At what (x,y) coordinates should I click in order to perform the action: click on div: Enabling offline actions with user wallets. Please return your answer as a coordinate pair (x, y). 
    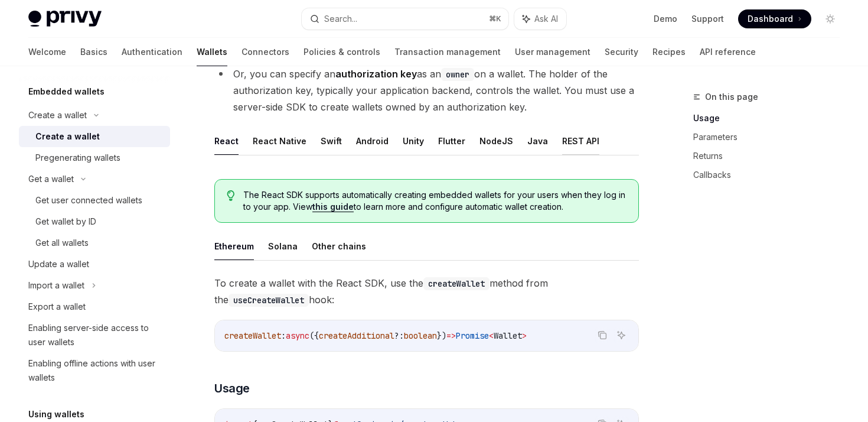
    Looking at the image, I should click on (96, 371).